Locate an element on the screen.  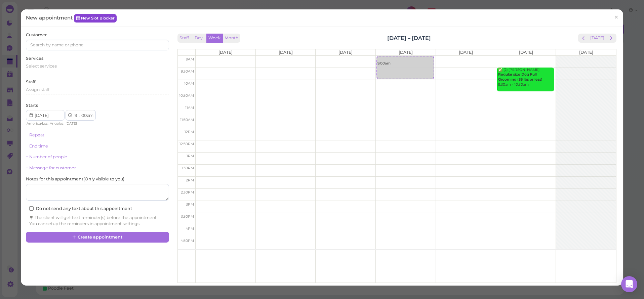
input: Do not send any text about this appointment is located at coordinates (31, 208).